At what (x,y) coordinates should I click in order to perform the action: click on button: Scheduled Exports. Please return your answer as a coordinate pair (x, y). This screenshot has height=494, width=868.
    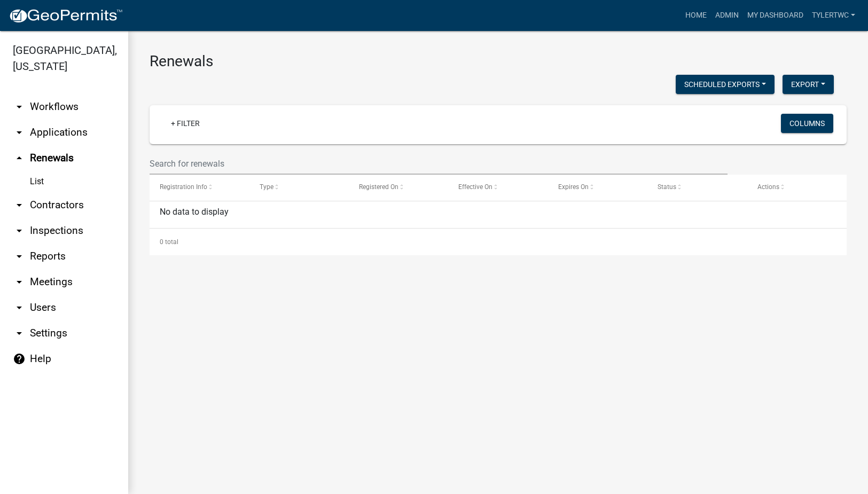
    Looking at the image, I should click on (724, 85).